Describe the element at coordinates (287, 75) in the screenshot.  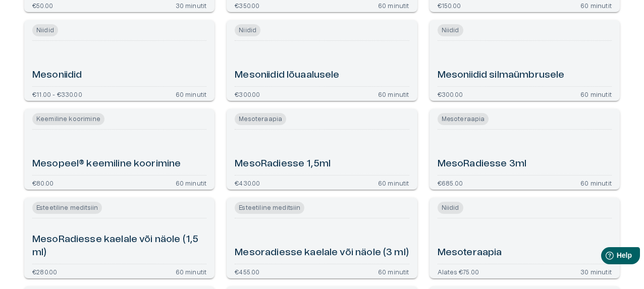
I see `h6: Mesoniidid lõuaalusele` at that location.